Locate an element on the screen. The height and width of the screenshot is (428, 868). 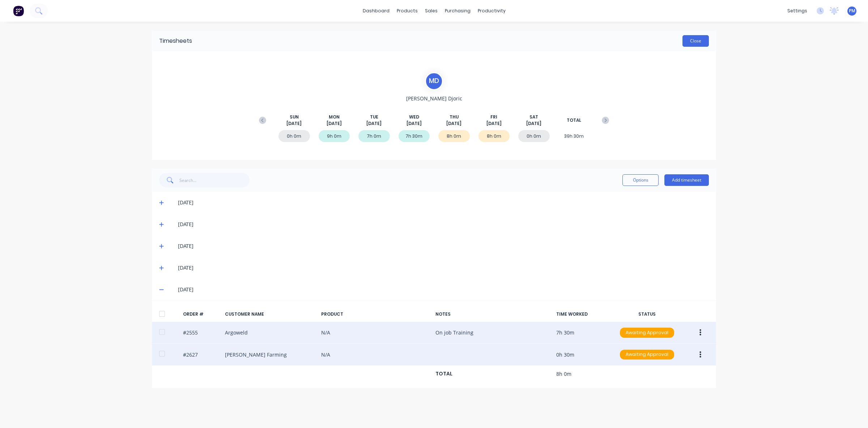
div: 9h 0m is located at coordinates (334, 135).